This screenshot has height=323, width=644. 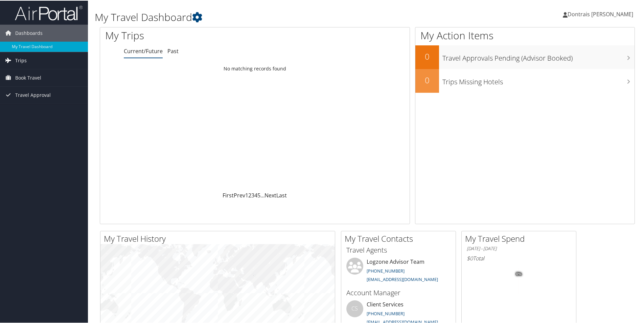 What do you see at coordinates (398, 271) in the screenshot?
I see `li: Logzone Advisor Team` at bounding box center [398, 271].